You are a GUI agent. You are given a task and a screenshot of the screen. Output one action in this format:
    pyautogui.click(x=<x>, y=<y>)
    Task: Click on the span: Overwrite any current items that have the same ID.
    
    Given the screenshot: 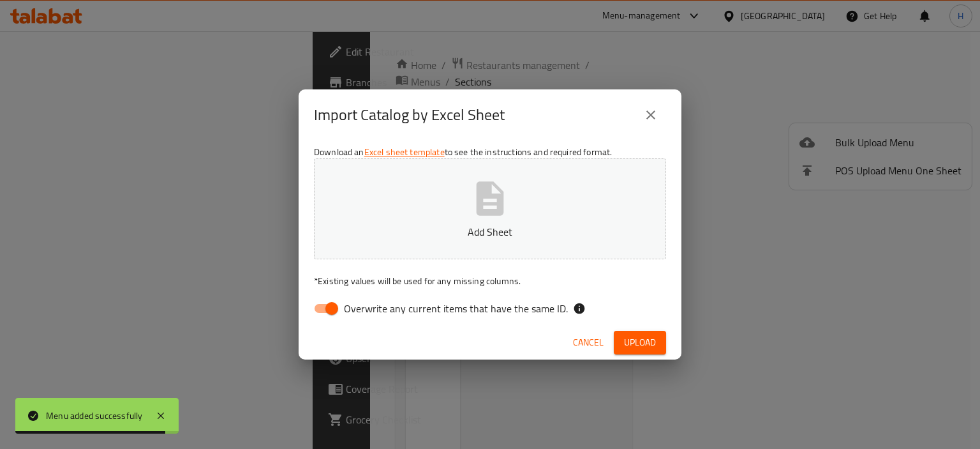 What is the action you would take?
    pyautogui.click(x=455, y=309)
    